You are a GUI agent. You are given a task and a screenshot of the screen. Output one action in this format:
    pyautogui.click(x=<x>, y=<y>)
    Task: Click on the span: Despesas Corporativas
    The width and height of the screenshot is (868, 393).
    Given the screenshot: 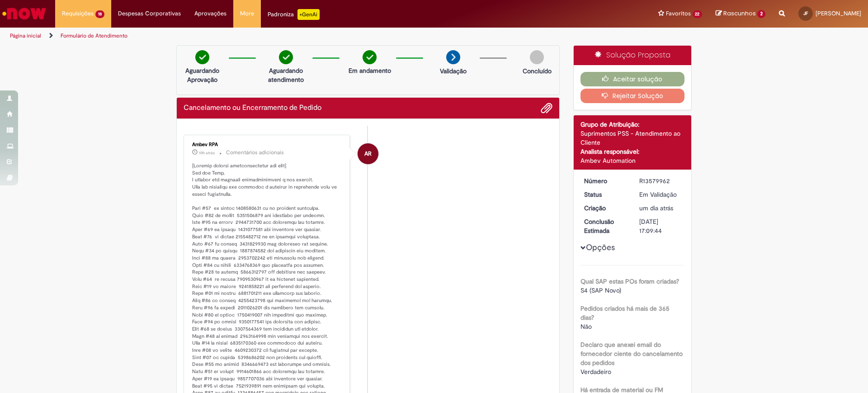 What is the action you would take?
    pyautogui.click(x=149, y=13)
    